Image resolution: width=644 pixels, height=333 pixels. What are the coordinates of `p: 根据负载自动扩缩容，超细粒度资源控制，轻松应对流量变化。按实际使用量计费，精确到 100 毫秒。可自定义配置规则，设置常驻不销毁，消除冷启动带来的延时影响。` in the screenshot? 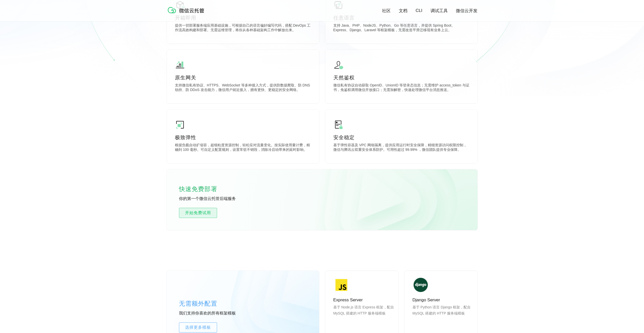 It's located at (243, 148).